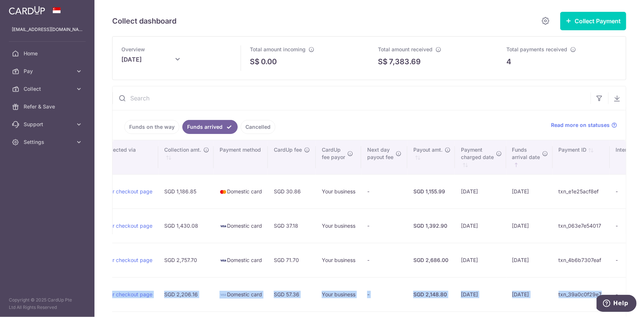 The height and width of the screenshot is (317, 644). I want to click on span: Help, so click(24, 8).